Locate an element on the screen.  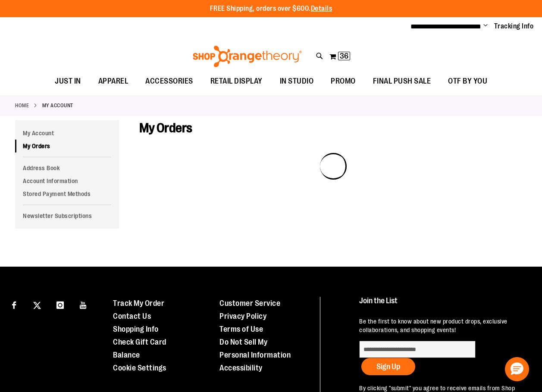
span: PROMO is located at coordinates (343, 81).